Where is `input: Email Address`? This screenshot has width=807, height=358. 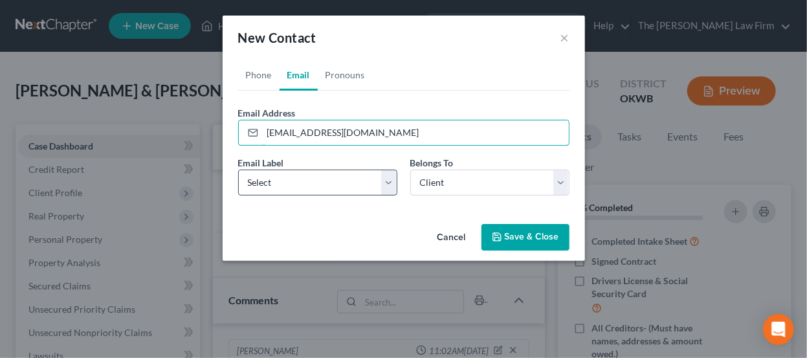 input: Email Address is located at coordinates (416, 133).